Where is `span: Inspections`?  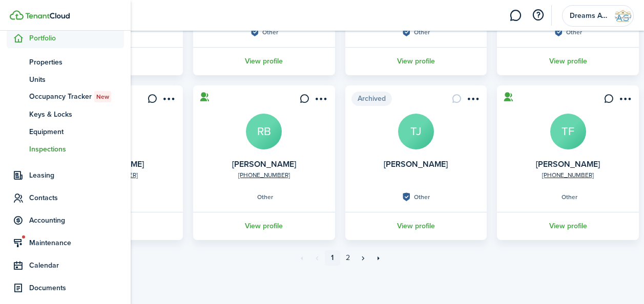 span: Inspections is located at coordinates (77, 149).